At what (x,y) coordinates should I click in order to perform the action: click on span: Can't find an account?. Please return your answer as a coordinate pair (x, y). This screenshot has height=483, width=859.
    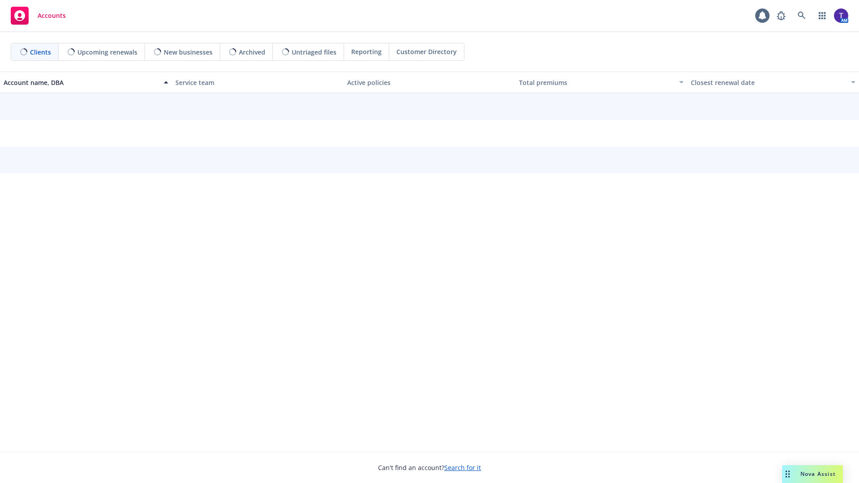
    Looking at the image, I should click on (430, 468).